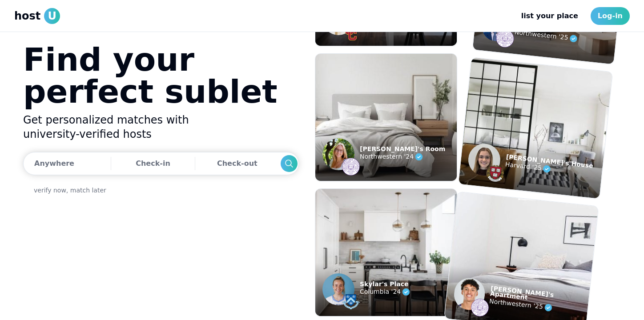  Describe the element at coordinates (402, 157) in the screenshot. I see `p: Northwestern '24` at that location.